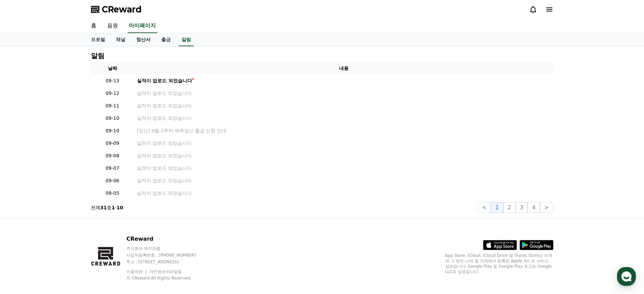 The width and height of the screenshot is (644, 294). What do you see at coordinates (109, 227) in the screenshot?
I see `span: 설정` at bounding box center [109, 227].